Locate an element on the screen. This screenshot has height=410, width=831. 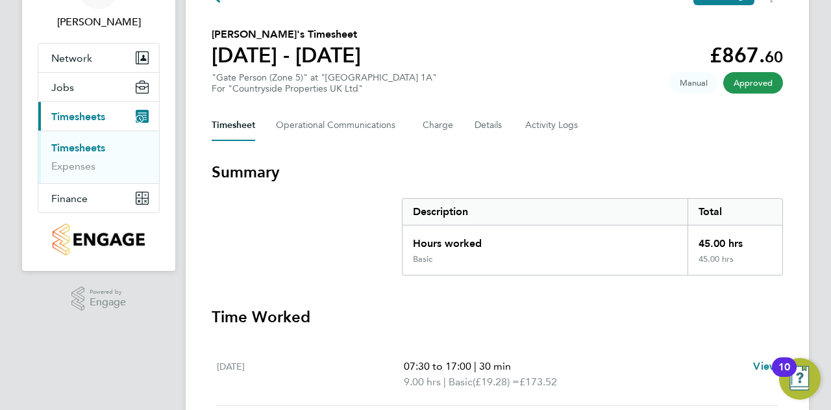
div: For "Countryside Properties UK Ltd" is located at coordinates (324, 88).